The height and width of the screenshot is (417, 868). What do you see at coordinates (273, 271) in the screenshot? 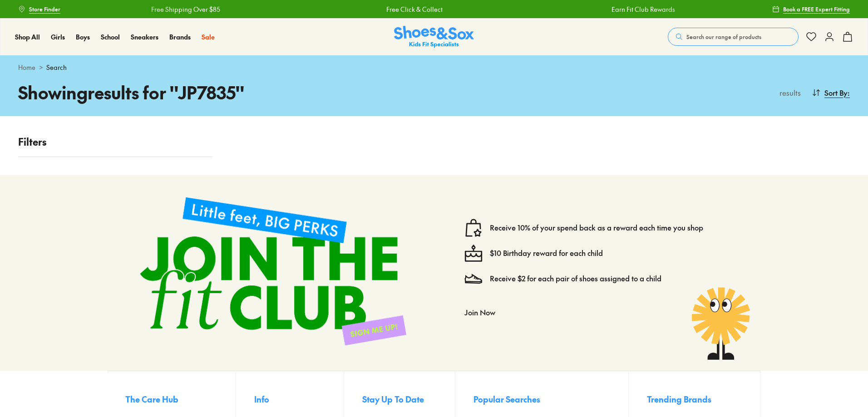
I see `img: sign-up-footer.png` at bounding box center [273, 271].